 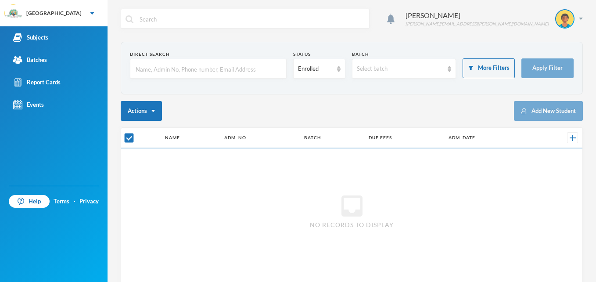 I want to click on th: Batch, so click(x=332, y=138).